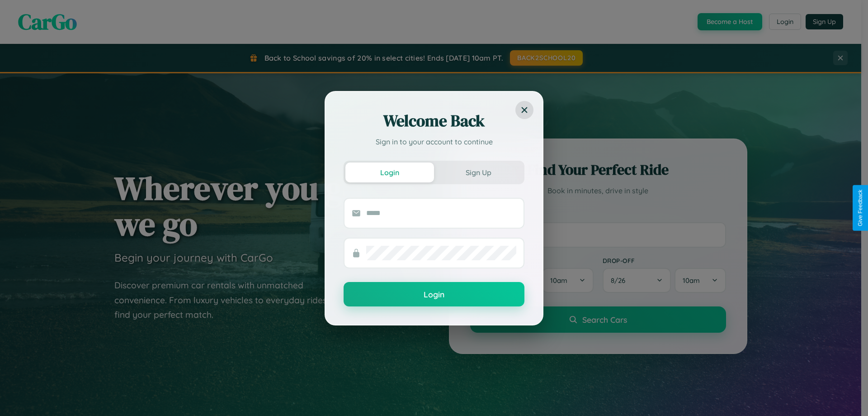 This screenshot has width=868, height=416. I want to click on button: Sign Up, so click(478, 173).